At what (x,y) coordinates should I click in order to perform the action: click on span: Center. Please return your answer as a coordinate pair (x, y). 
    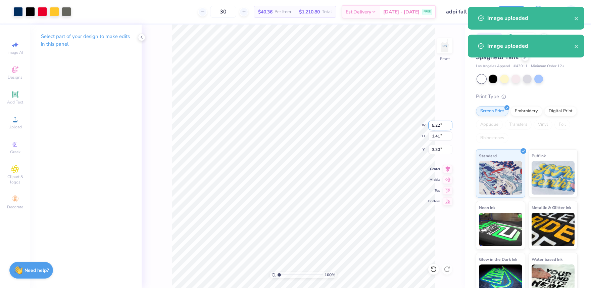
    Looking at the image, I should click on (434, 169).